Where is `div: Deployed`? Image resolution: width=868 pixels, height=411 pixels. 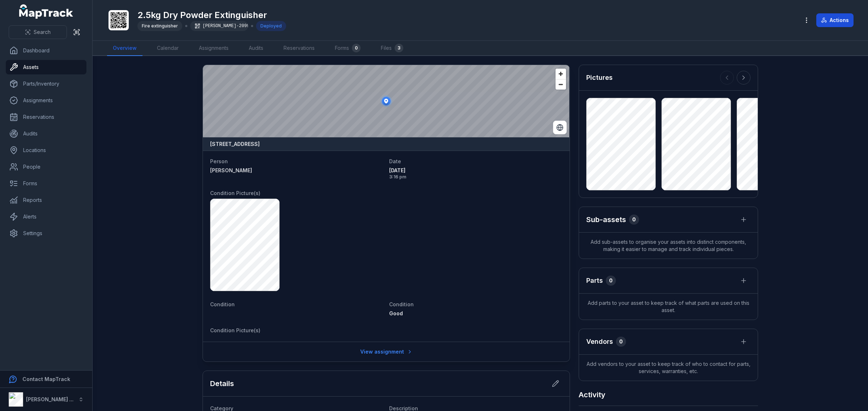
div: Deployed is located at coordinates (271, 26).